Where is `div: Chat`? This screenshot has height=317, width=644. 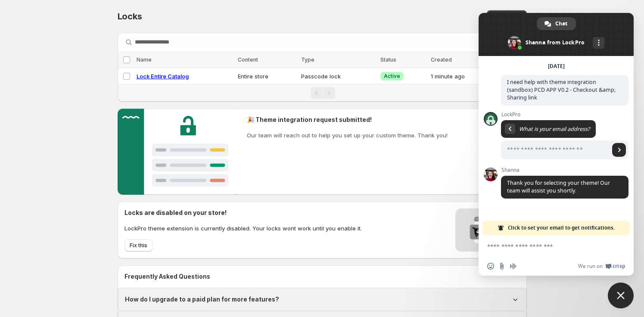
div: Chat is located at coordinates (556, 24).